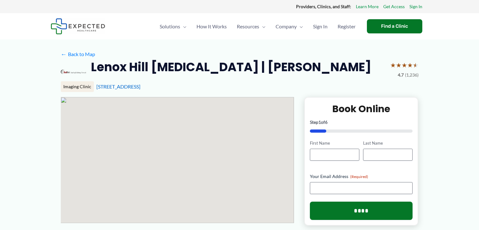  Describe the element at coordinates (77, 87) in the screenshot. I see `div: Imaging Clinic` at that location.